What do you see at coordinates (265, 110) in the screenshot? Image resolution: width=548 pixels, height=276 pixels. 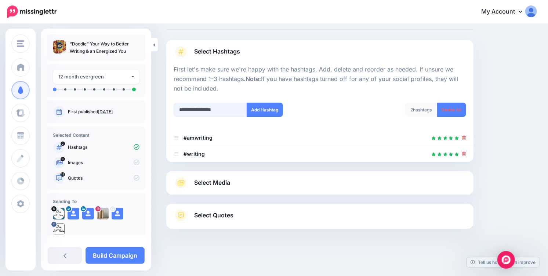 I see `button: Add Hashtag` at bounding box center [265, 110].